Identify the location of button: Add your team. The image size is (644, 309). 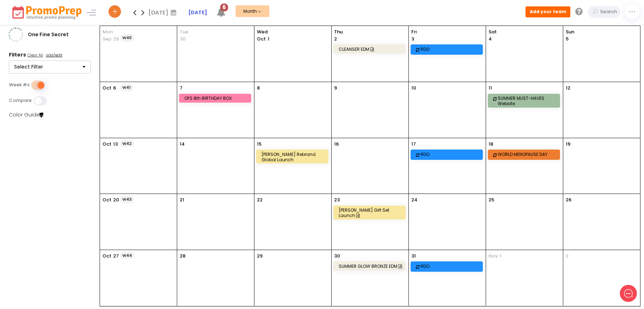
(548, 11).